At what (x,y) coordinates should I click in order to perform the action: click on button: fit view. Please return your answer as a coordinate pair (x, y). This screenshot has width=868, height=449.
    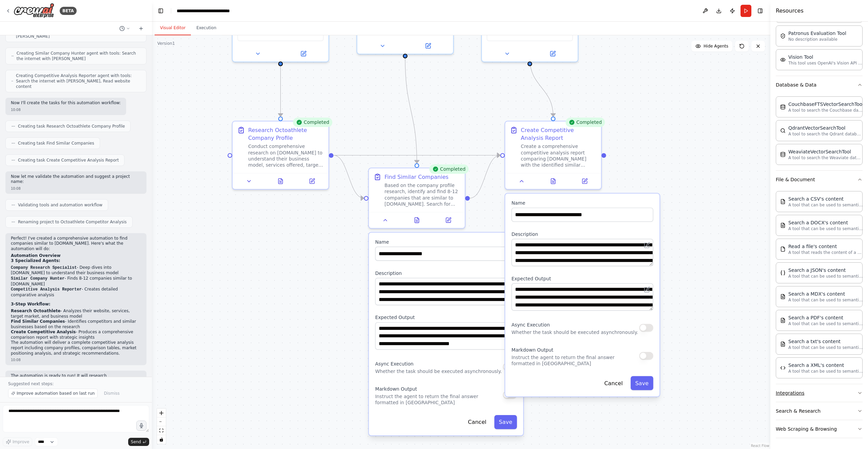
    Looking at the image, I should click on (161, 431).